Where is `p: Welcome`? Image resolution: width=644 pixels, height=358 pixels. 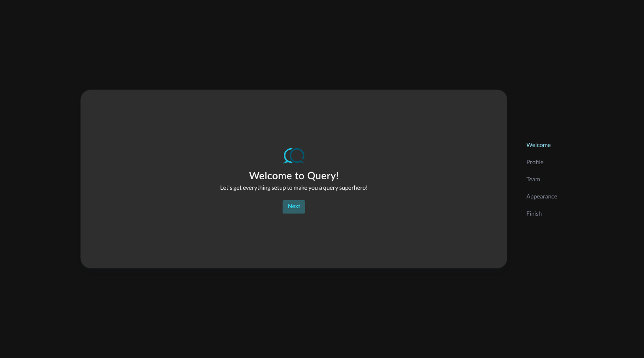
p: Welcome is located at coordinates (542, 144).